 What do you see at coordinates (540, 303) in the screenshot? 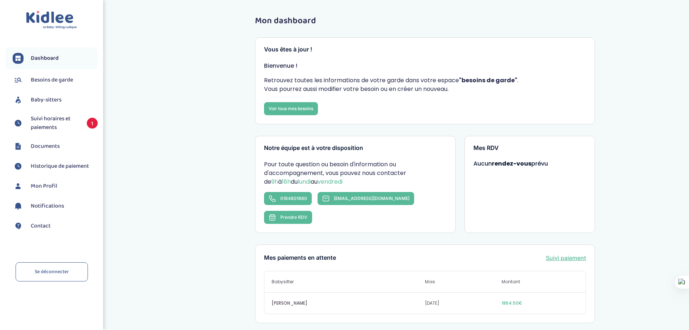
I see `span: 1864.50€` at bounding box center [540, 303].